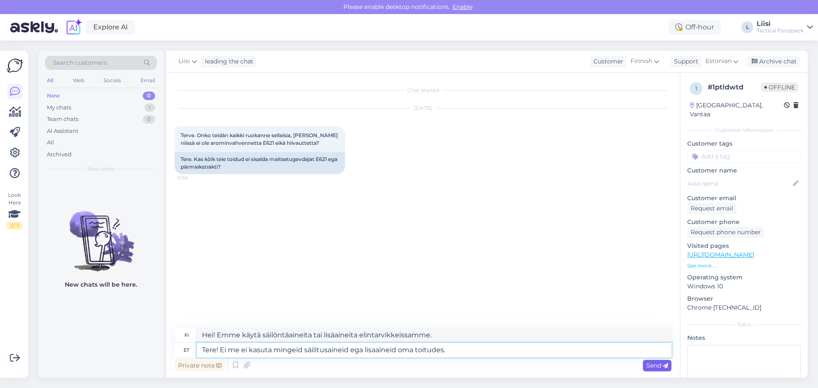 The height and width of the screenshot is (388, 818). What do you see at coordinates (110, 27) in the screenshot?
I see `a: Explore AI` at bounding box center [110, 27].